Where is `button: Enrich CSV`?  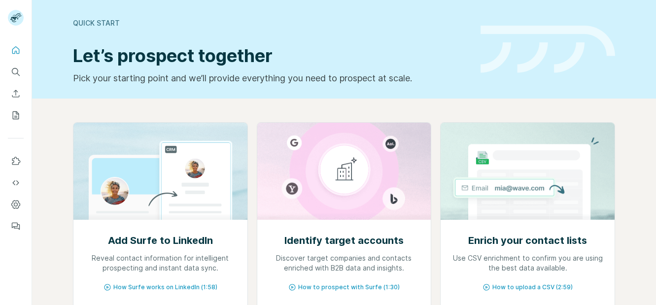 button: Enrich CSV is located at coordinates (16, 94).